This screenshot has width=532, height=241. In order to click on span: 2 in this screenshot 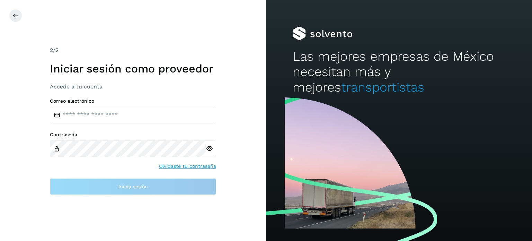, I will do `click(51, 50)`.